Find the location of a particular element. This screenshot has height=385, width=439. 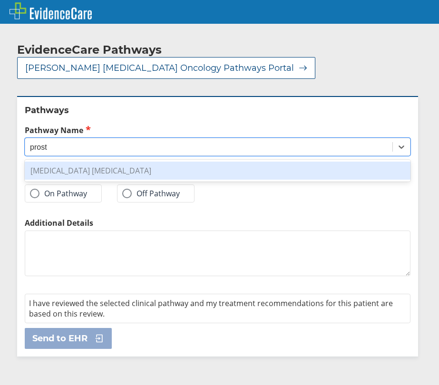

button: Send to EHR is located at coordinates (68, 339).